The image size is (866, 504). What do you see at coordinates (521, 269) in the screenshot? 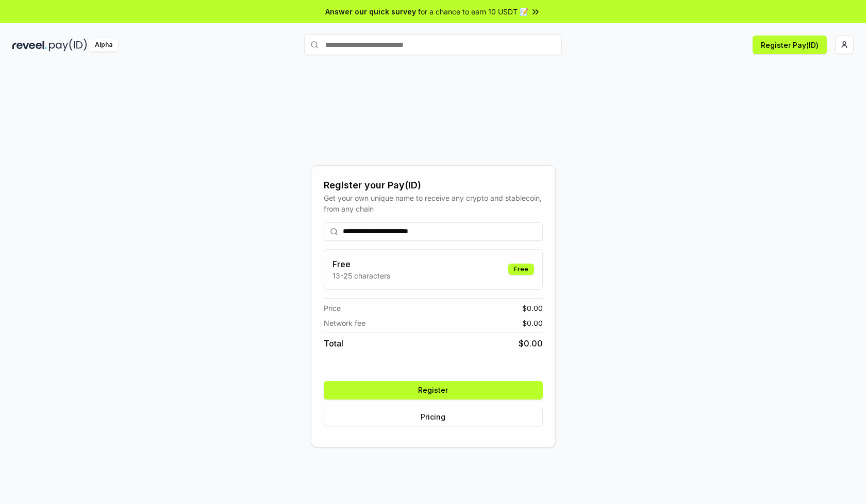
I see `div: Free` at bounding box center [521, 269].